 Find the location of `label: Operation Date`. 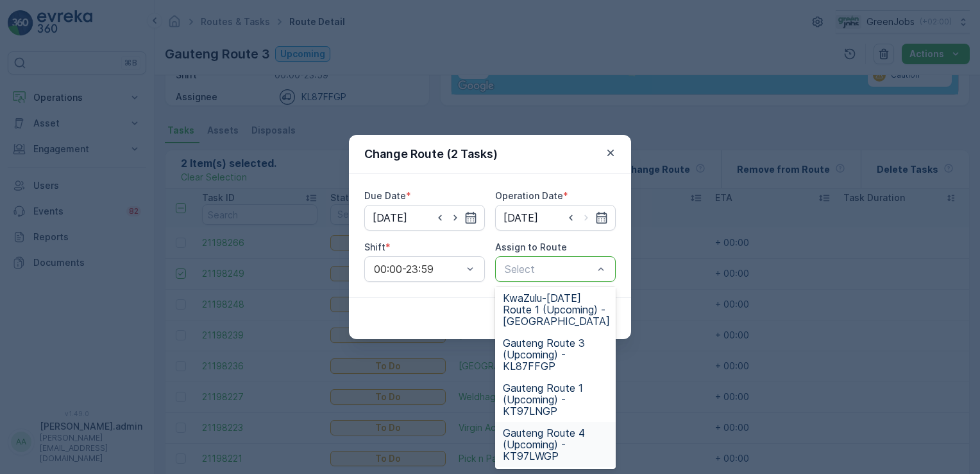

label: Operation Date is located at coordinates (529, 195).